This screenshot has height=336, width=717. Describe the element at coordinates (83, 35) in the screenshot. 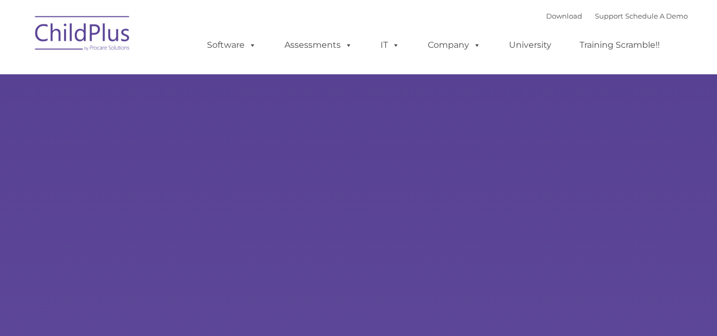

I see `img: ChildPlus by Procare Solutions` at that location.